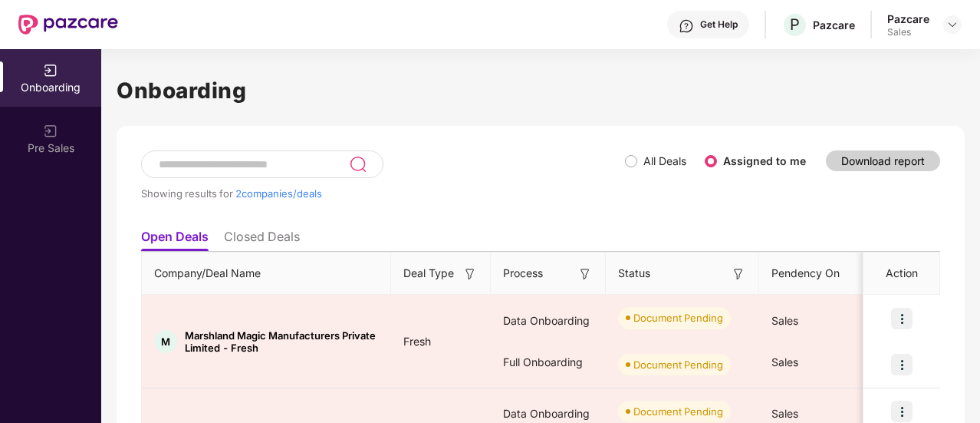 Image resolution: width=980 pixels, height=423 pixels. Describe the element at coordinates (357, 164) in the screenshot. I see `img: svg+xml;base64,PHN2ZyB3aWR0aD0iMjQiIGhlaWdodD0iMjUiIHZpZXdCb3g9IjAgMCAyNCAyNSIgZmlsbD0ibm9uZSIgeG...` at that location.